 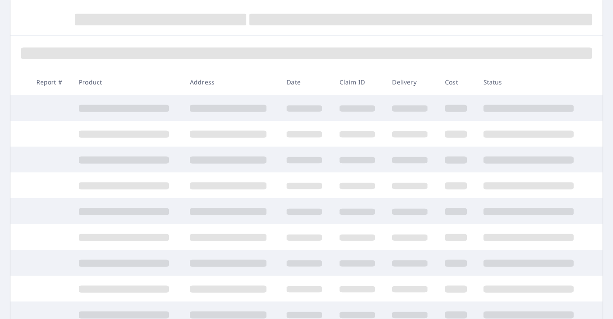 What do you see at coordinates (411, 82) in the screenshot?
I see `th: Delivery` at bounding box center [411, 82].